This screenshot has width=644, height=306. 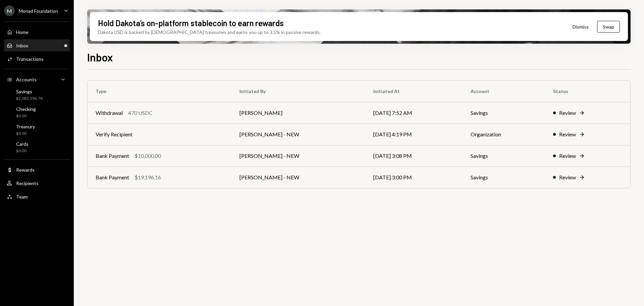 What do you see at coordinates (9, 11) in the screenshot?
I see `div: M` at bounding box center [9, 11].